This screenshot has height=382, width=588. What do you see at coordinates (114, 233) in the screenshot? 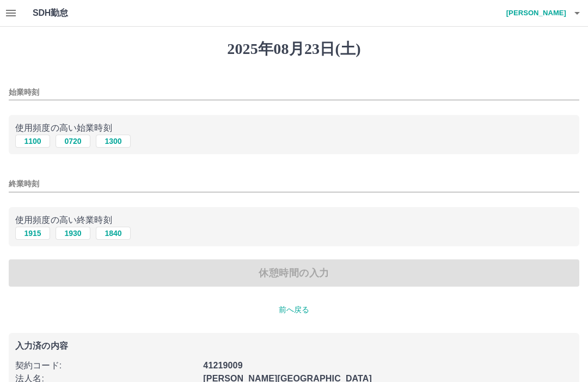
I see `button: 1840` at bounding box center [114, 233].